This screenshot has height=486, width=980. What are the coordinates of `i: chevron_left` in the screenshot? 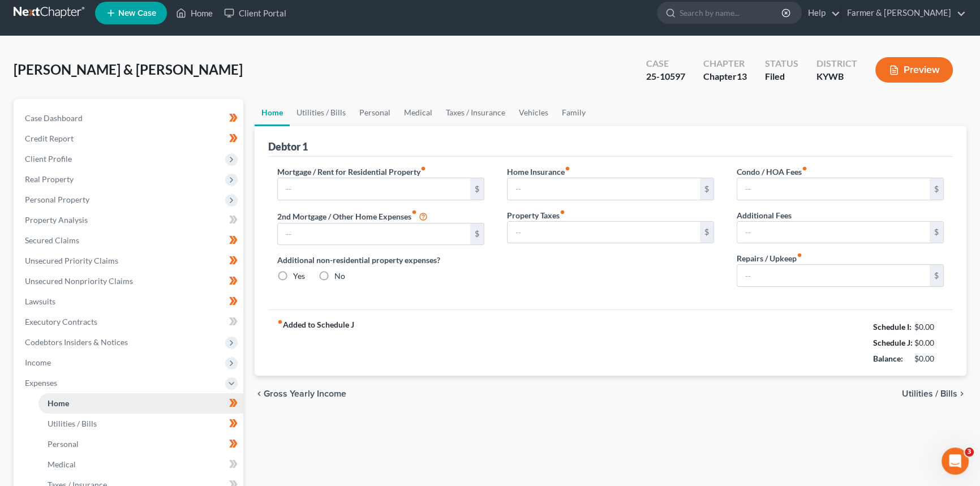 It's located at (259, 394).